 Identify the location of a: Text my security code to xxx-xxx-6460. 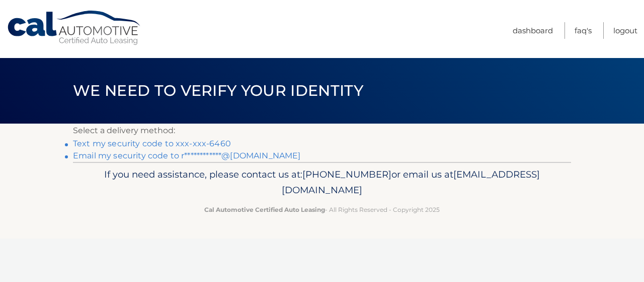
(152, 143).